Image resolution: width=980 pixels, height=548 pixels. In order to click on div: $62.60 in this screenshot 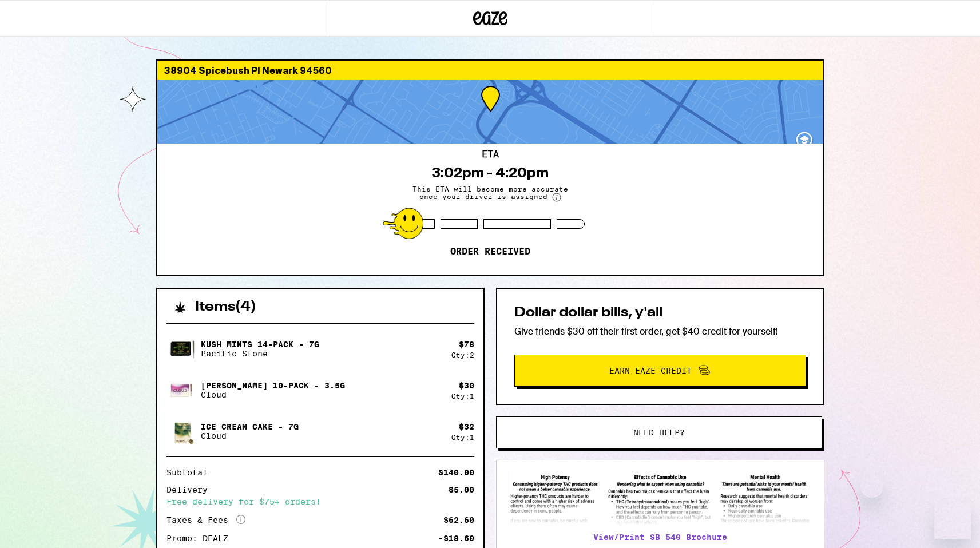, I will do `click(459, 520)`.